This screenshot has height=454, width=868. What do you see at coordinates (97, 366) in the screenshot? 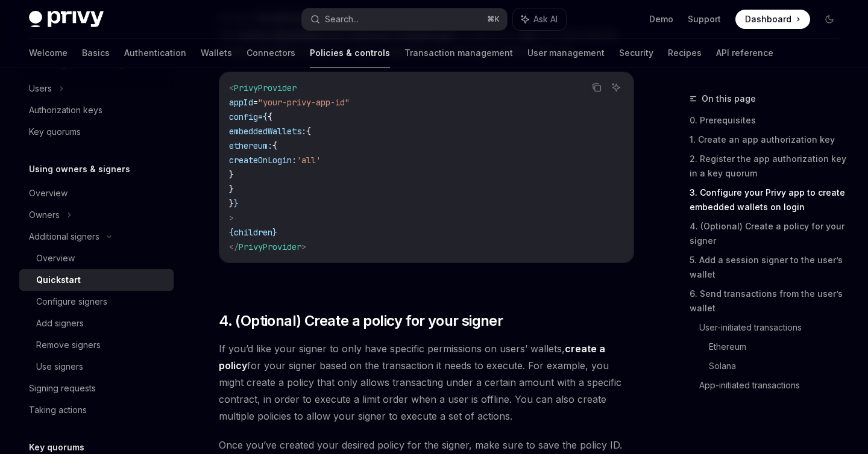
I see `a: Use signers` at bounding box center [97, 366].